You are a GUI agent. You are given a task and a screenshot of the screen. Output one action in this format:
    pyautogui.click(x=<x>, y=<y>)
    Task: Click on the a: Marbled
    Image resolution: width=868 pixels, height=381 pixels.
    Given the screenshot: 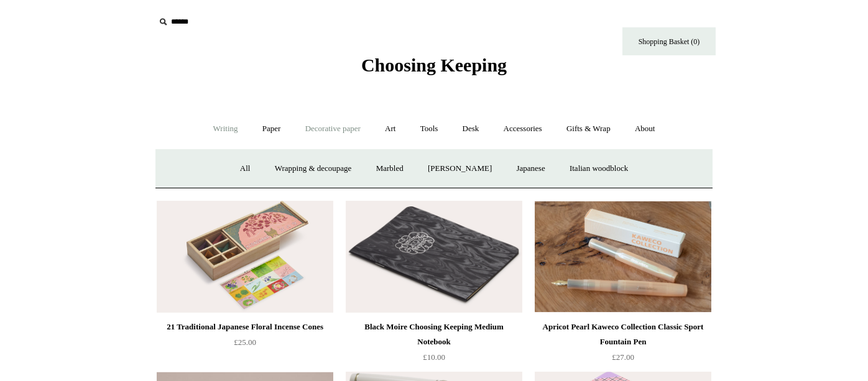 What is the action you would take?
    pyautogui.click(x=390, y=168)
    